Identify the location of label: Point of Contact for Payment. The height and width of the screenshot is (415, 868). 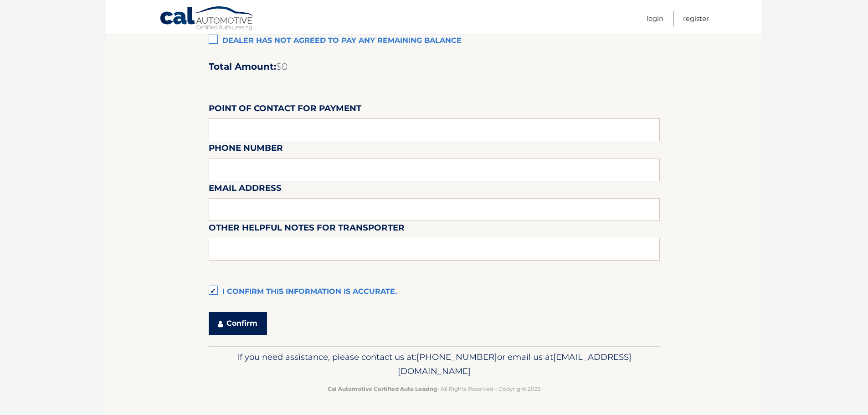
(284, 110).